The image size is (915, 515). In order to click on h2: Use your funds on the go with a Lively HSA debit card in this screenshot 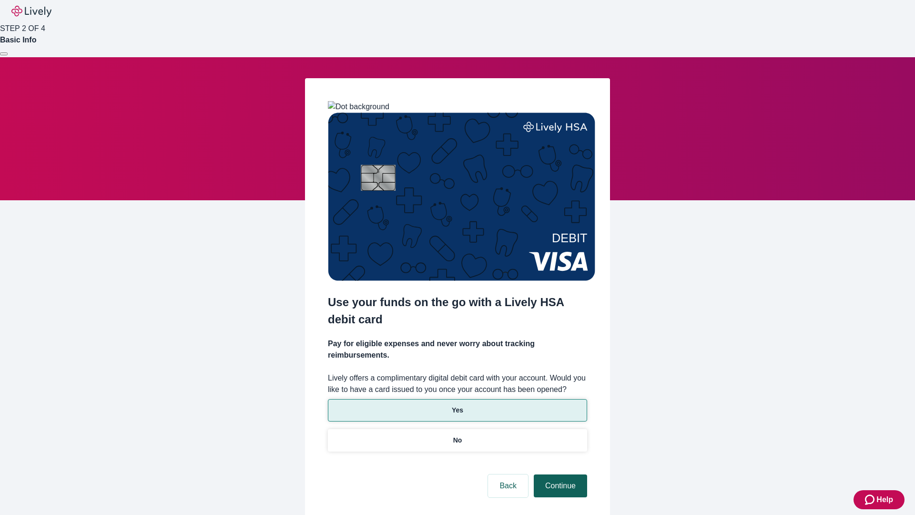, I will do `click(457, 311)`.